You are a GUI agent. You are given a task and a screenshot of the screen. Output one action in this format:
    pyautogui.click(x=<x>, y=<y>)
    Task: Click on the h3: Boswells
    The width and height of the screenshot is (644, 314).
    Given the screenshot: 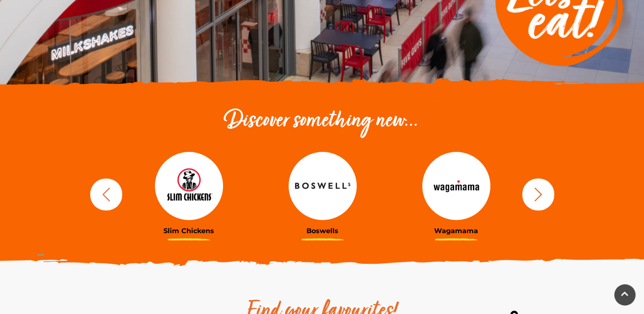 What is the action you would take?
    pyautogui.click(x=322, y=230)
    